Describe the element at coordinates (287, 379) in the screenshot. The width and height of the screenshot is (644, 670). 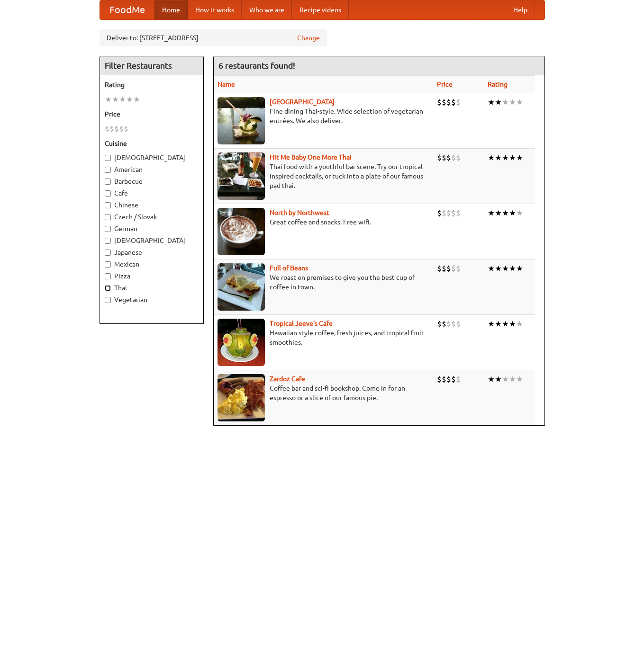
I see `a: Zardoz Cafe` at that location.